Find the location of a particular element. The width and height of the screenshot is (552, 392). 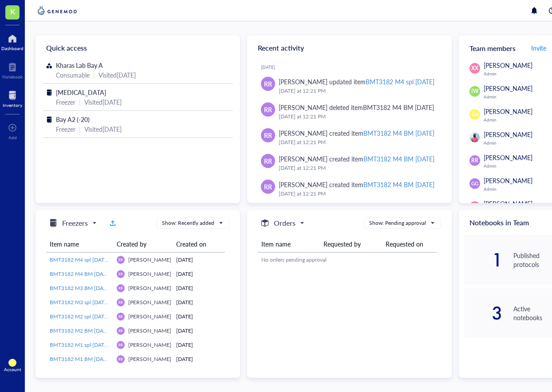

div: Notebook is located at coordinates (12, 77).